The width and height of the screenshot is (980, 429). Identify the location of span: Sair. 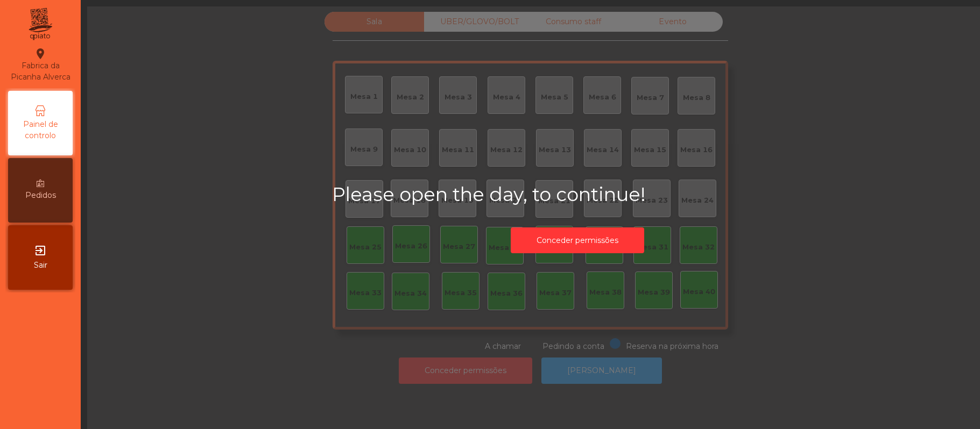
(40, 265).